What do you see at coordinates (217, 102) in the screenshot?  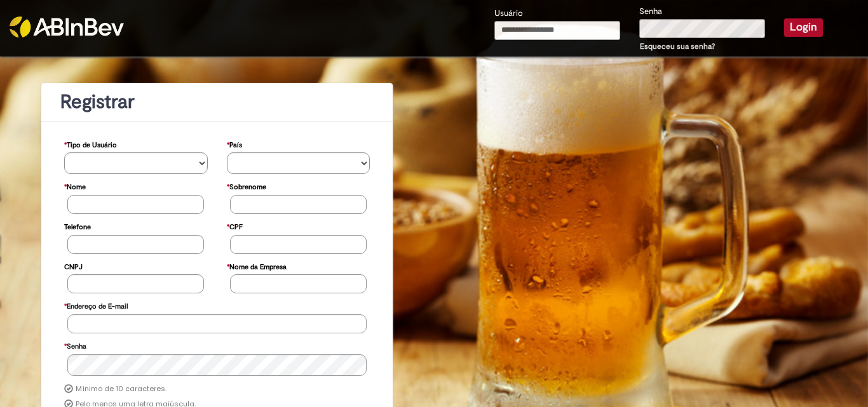 I see `h1: Registrar` at bounding box center [217, 102].